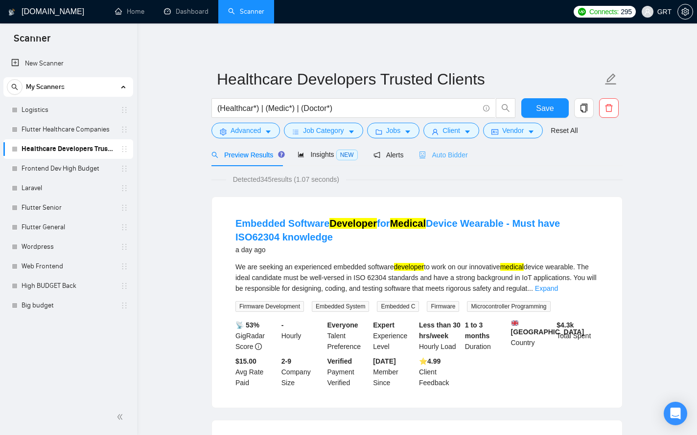 This screenshot has height=435, width=697. What do you see at coordinates (545, 108) in the screenshot?
I see `button: Save` at bounding box center [545, 108].